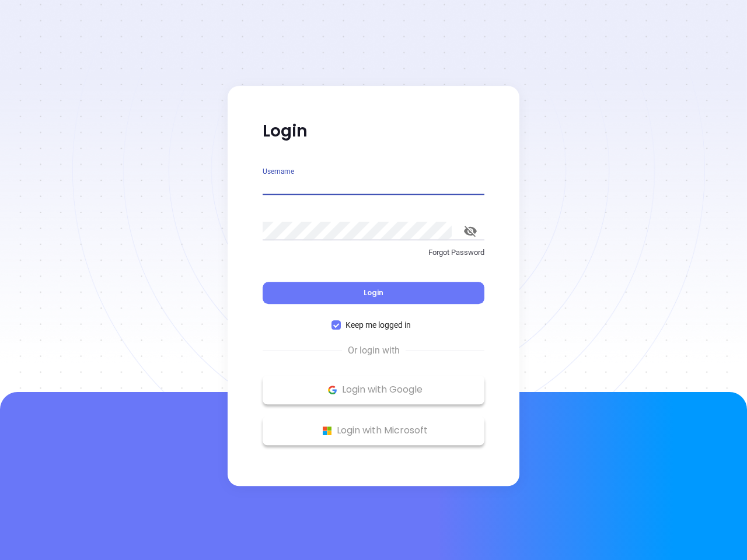 The height and width of the screenshot is (560, 747). What do you see at coordinates (373, 292) in the screenshot?
I see `span: Login` at bounding box center [373, 292].